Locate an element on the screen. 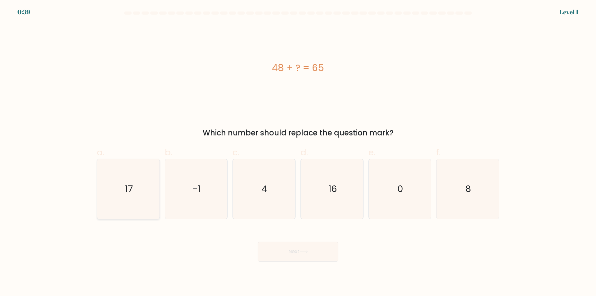  span: e. is located at coordinates (372, 152).